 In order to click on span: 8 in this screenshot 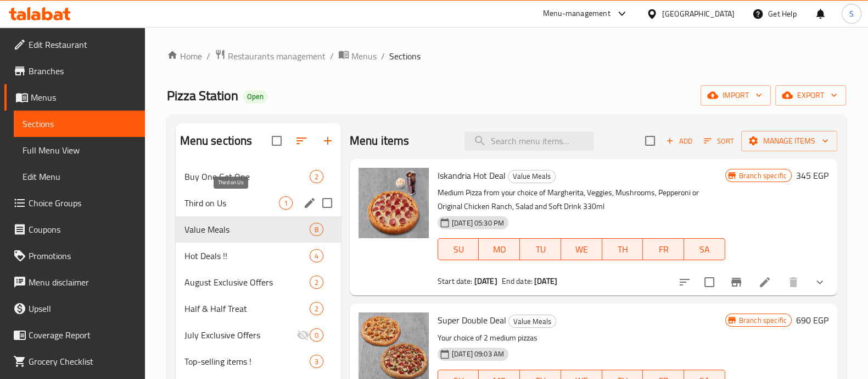, I will do `click(316, 230)`.